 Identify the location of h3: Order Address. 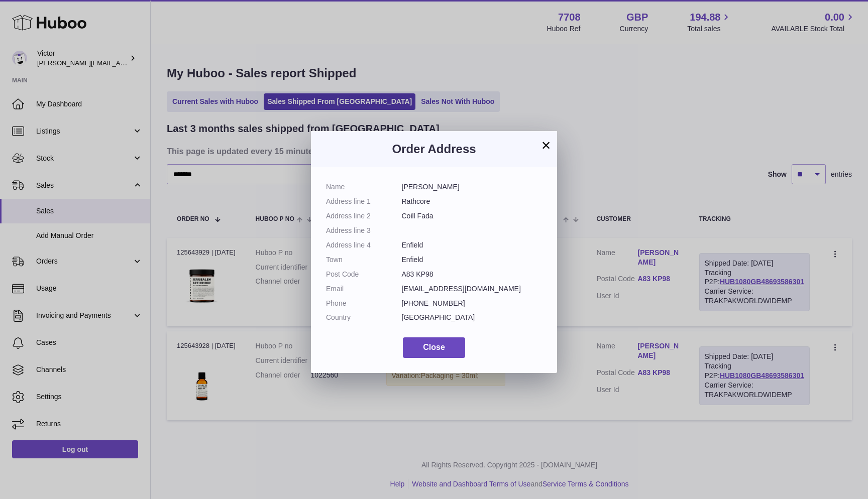
(434, 149).